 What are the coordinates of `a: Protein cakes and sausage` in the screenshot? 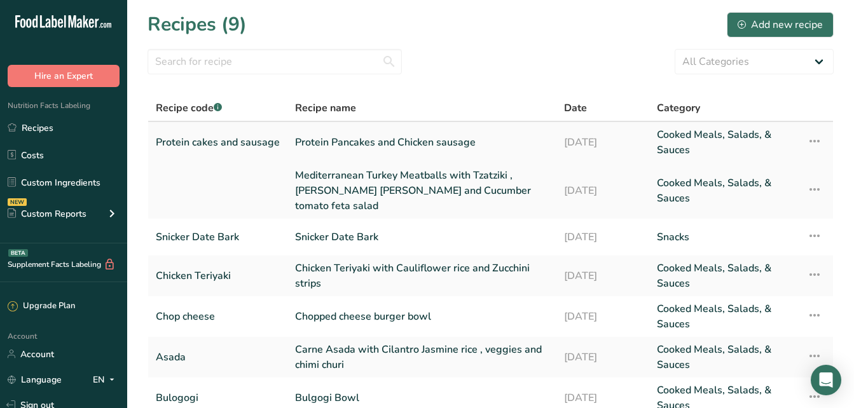 It's located at (217, 142).